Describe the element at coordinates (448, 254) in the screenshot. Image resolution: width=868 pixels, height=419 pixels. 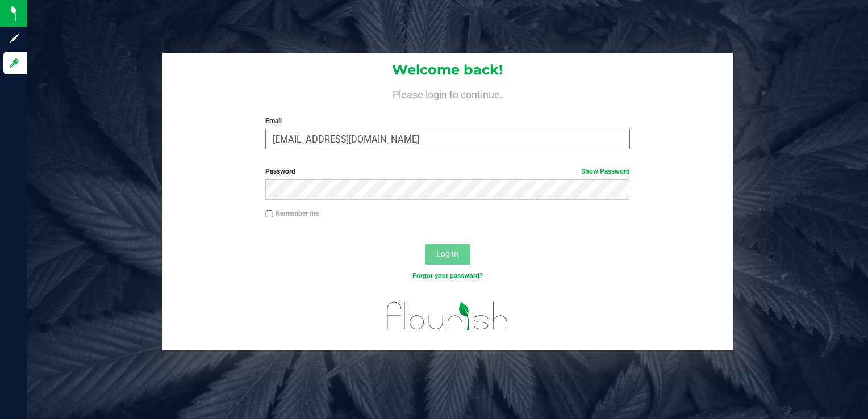
I see `button: Log In` at that location.